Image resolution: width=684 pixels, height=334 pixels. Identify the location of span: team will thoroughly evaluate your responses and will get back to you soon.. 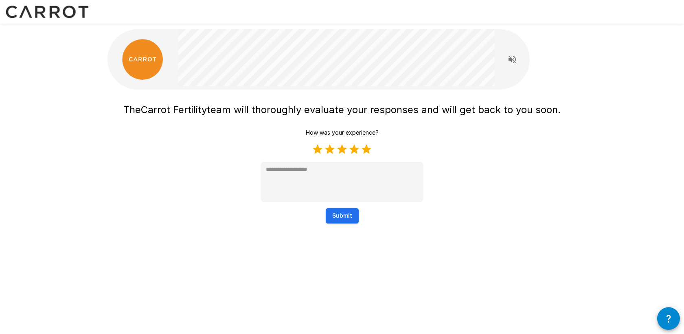
(383, 109).